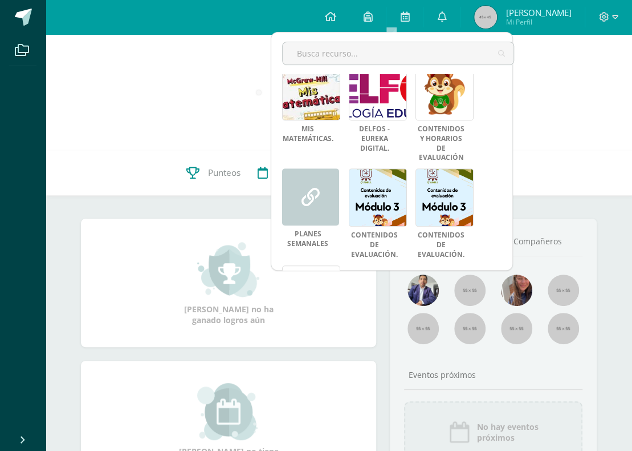 This screenshot has height=451, width=632. Describe the element at coordinates (398, 53) in the screenshot. I see `input: Busca recurso...` at that location.